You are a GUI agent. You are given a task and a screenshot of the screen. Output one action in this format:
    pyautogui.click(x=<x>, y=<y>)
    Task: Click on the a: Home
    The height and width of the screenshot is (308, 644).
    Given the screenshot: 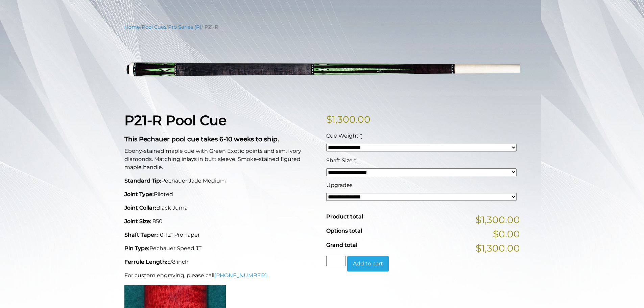 What is the action you would take?
    pyautogui.click(x=132, y=27)
    